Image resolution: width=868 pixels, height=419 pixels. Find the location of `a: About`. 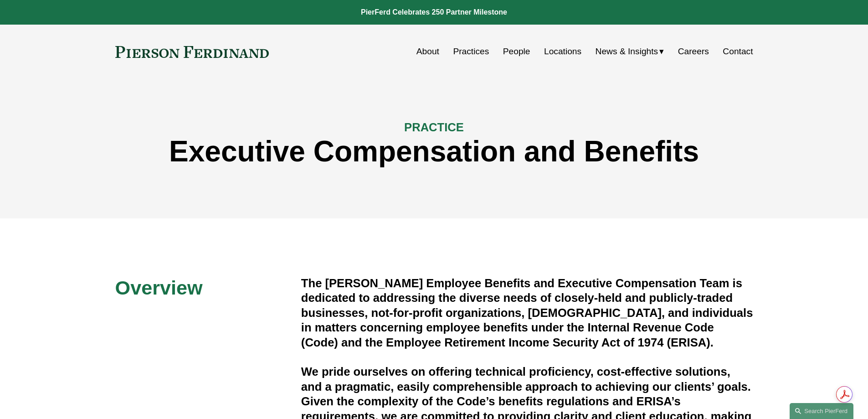

a: About is located at coordinates (428, 52).